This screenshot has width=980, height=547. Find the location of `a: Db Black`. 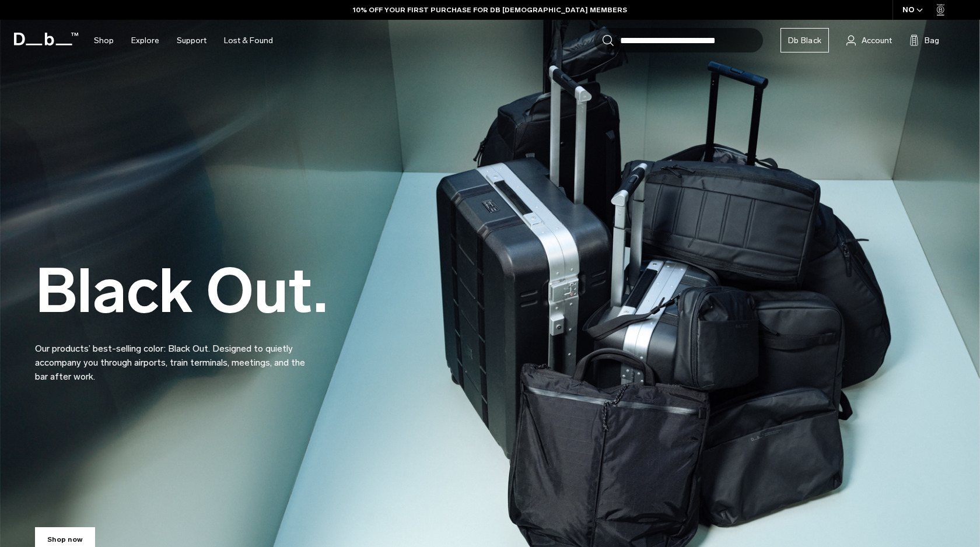

a: Db Black is located at coordinates (804, 40).